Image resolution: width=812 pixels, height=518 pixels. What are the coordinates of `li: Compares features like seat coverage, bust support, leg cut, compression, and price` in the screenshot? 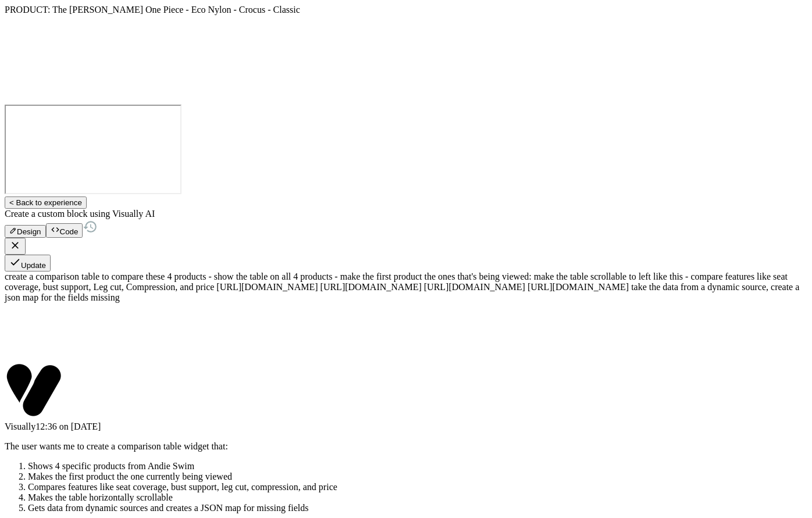 It's located at (417, 487).